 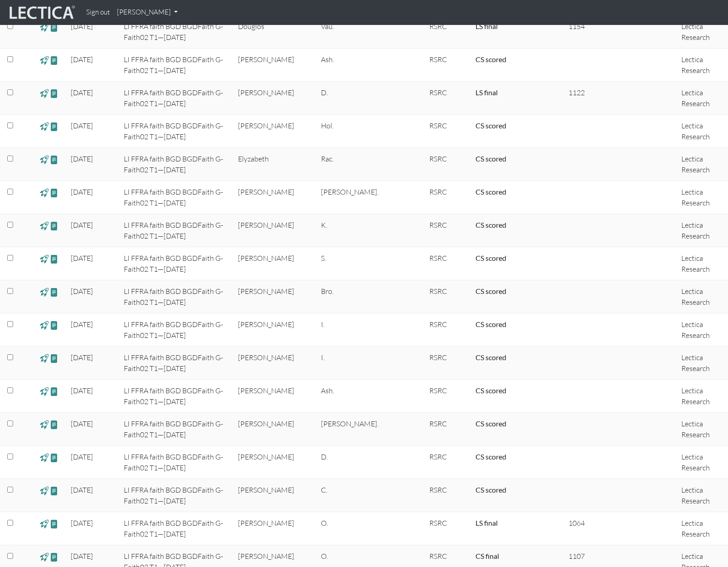 What do you see at coordinates (350, 164) in the screenshot?
I see `td: Rac.` at bounding box center [350, 164].